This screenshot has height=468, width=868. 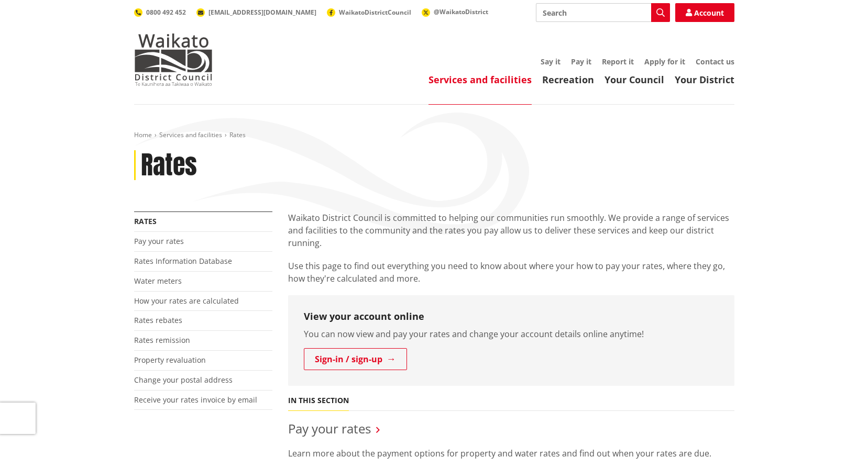 What do you see at coordinates (511, 334) in the screenshot?
I see `p: You can now view and pay your rates and change your account details online anytime!` at bounding box center [511, 334].